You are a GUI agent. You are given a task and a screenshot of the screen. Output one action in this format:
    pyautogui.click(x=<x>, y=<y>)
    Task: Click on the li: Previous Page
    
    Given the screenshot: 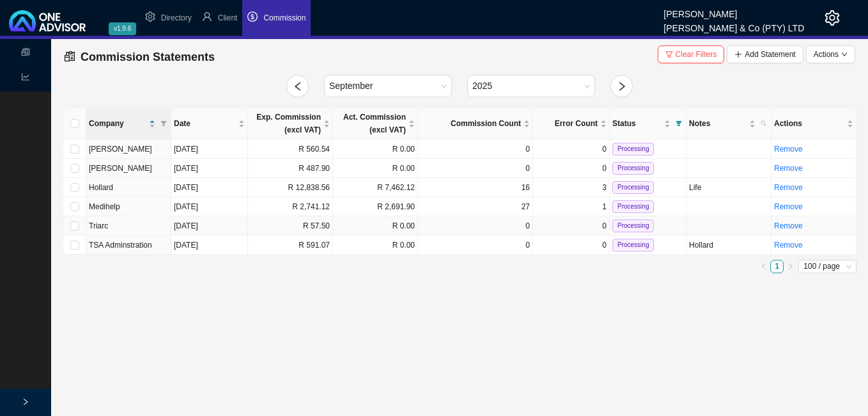 What is the action you would take?
    pyautogui.click(x=763, y=266)
    